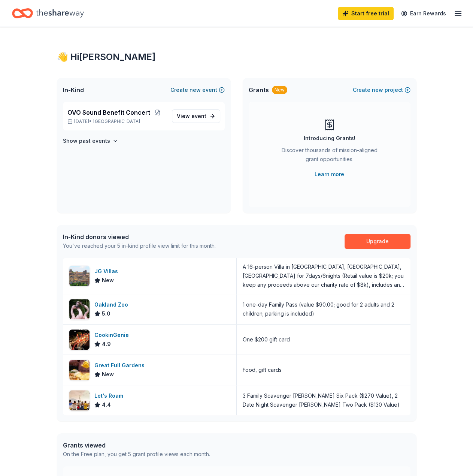  What do you see at coordinates (329, 138) in the screenshot?
I see `div: Introducing Grants!` at bounding box center [329, 138].